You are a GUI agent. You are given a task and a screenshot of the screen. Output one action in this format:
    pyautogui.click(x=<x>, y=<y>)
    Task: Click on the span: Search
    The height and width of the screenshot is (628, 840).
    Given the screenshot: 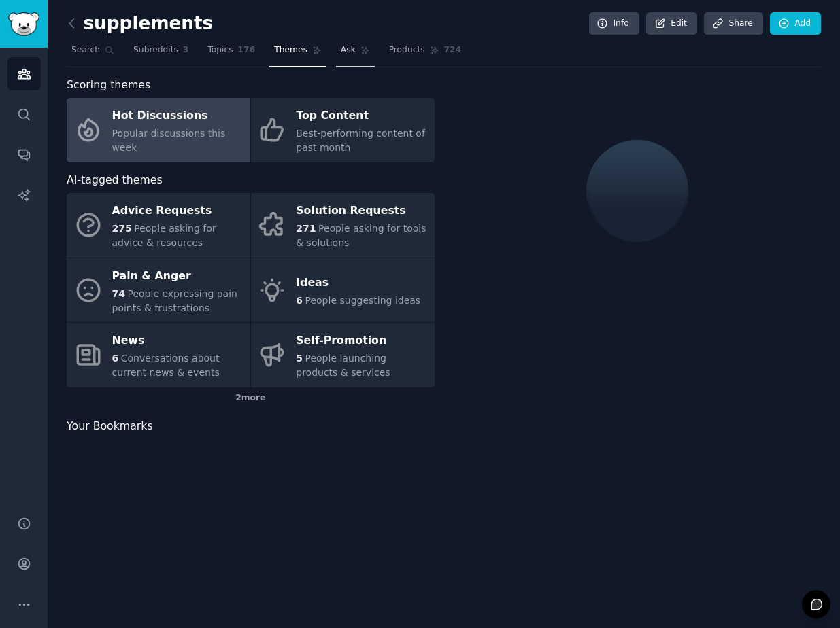 What is the action you would take?
    pyautogui.click(x=85, y=51)
    